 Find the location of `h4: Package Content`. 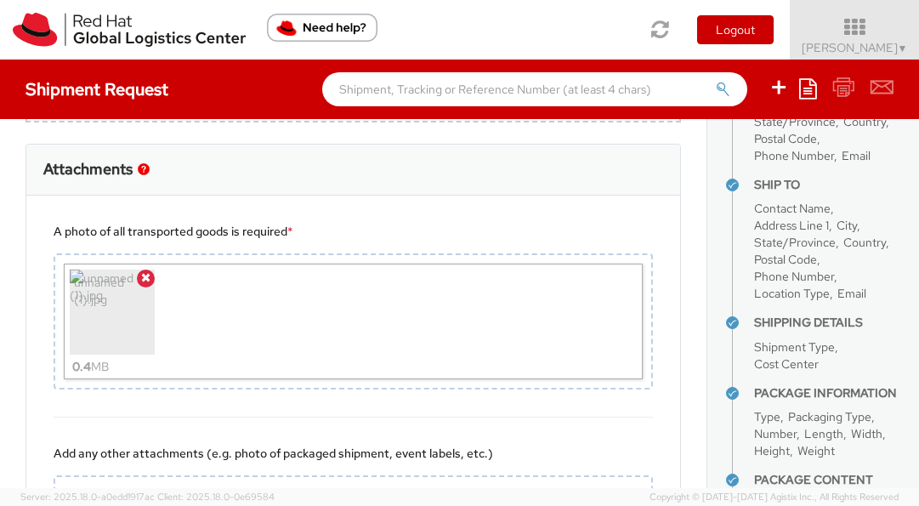

h4: Package Content is located at coordinates (828, 480).